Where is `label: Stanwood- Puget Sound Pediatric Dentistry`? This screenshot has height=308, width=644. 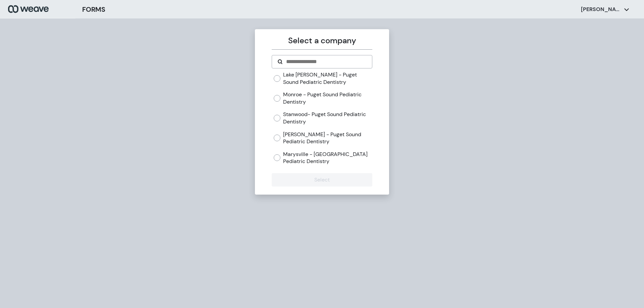
label: Stanwood- Puget Sound Pediatric Dentistry is located at coordinates (327, 118).